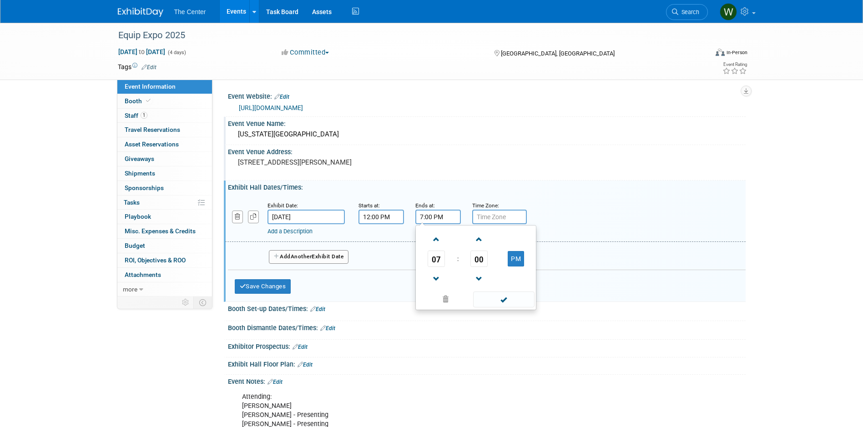 This screenshot has width=863, height=427. Describe the element at coordinates (152, 130) in the screenshot. I see `span: Travel Reservations` at that location.